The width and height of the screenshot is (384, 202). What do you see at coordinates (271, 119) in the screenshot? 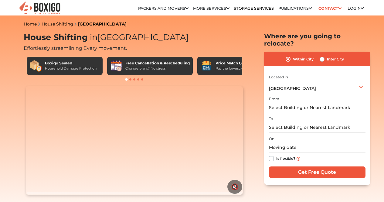
I see `label: To` at bounding box center [271, 119].